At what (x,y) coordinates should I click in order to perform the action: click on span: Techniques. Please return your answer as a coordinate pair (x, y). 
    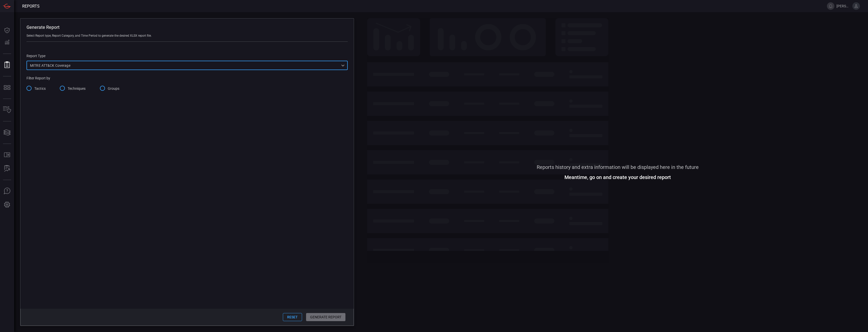
    Looking at the image, I should click on (77, 88).